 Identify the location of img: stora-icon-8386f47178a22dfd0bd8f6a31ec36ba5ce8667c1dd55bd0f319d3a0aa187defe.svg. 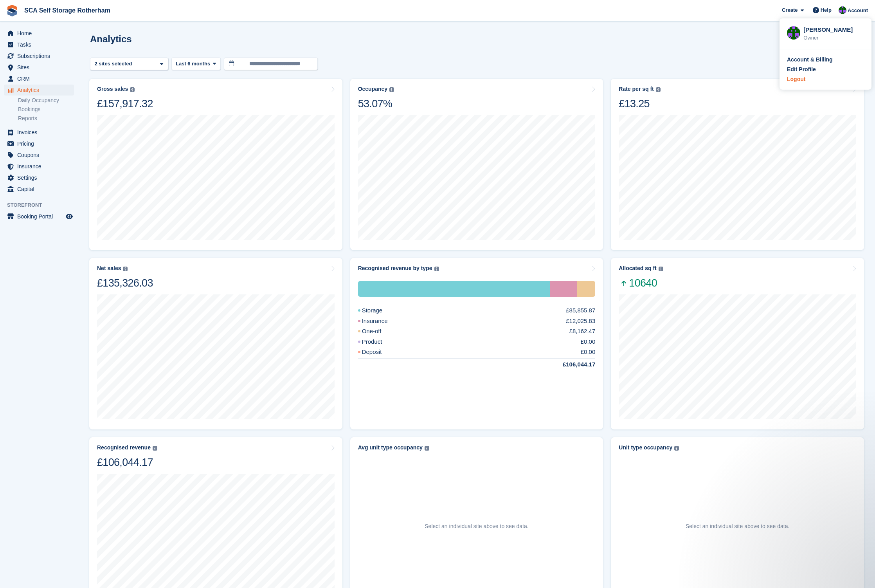
(12, 10).